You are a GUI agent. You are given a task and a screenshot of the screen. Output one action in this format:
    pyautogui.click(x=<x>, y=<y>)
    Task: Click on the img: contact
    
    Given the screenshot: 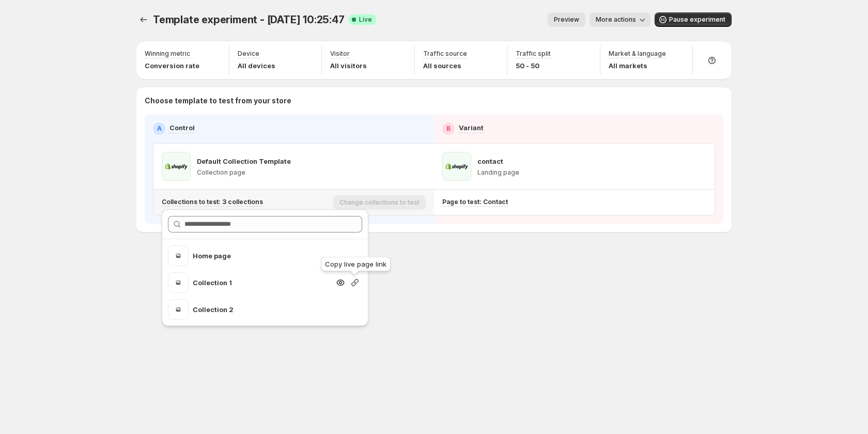 What is the action you would take?
    pyautogui.click(x=457, y=166)
    